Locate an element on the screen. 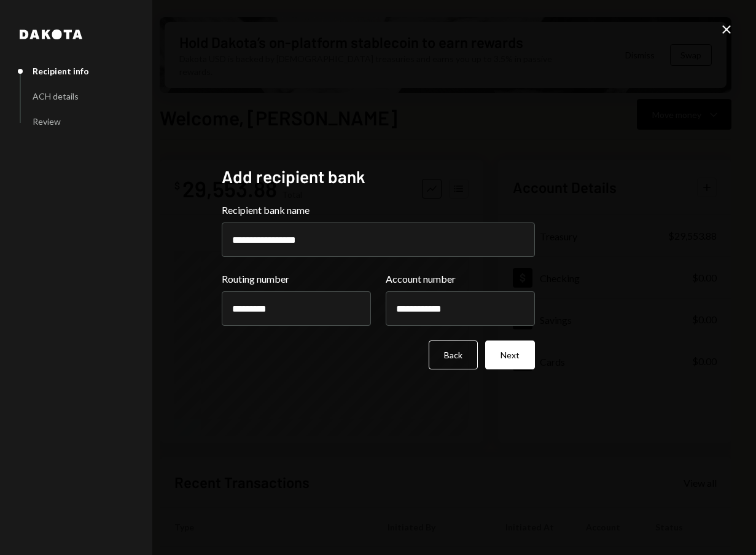 The image size is (756, 555). div: ACH details is located at coordinates (55, 96).